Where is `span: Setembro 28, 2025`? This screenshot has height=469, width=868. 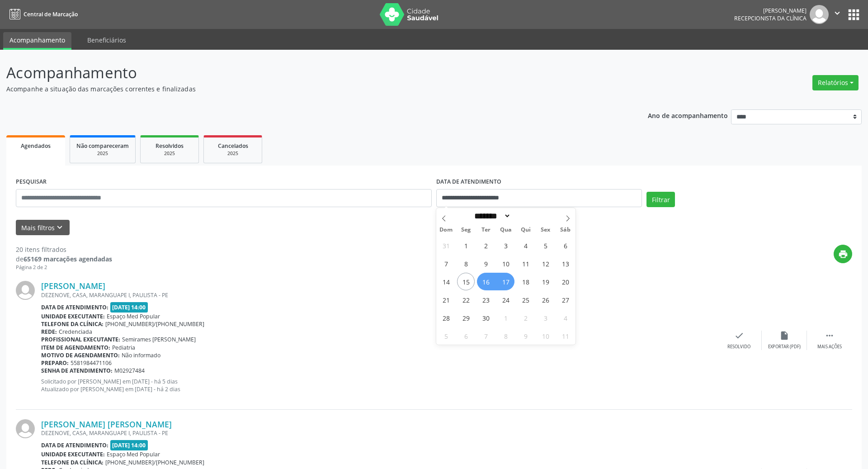
span: Setembro 28, 2025 is located at coordinates (445, 317).